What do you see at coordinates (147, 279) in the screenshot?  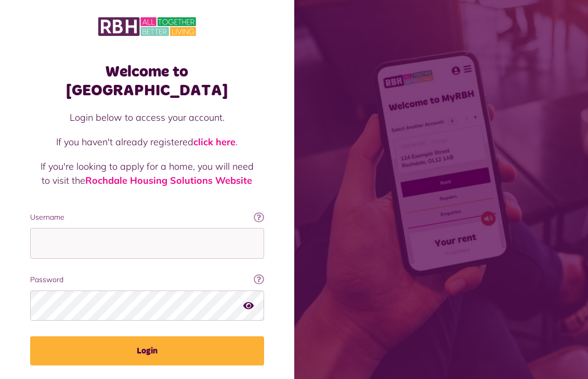 I see `label: Password` at bounding box center [147, 279].